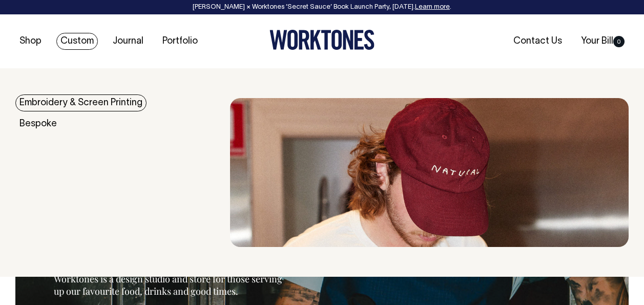 The width and height of the screenshot is (644, 305). Describe the element at coordinates (180, 41) in the screenshot. I see `a: Portfolio` at that location.